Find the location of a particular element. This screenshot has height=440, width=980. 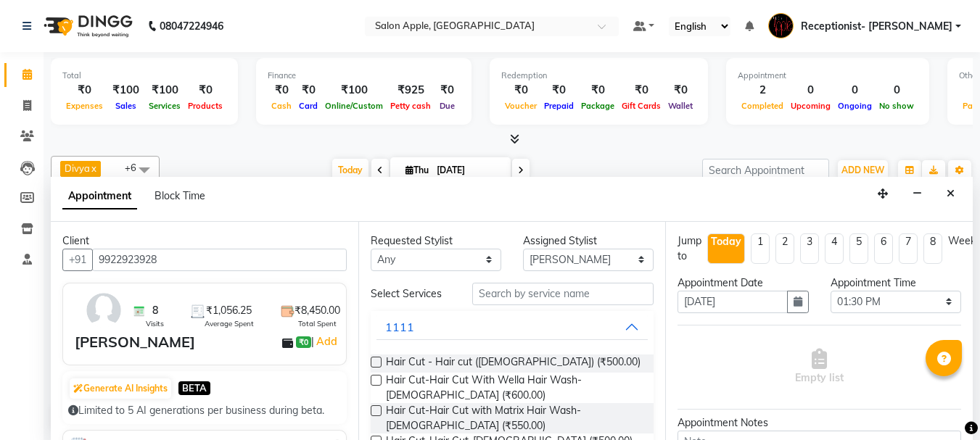

li: 8 is located at coordinates (933, 249).